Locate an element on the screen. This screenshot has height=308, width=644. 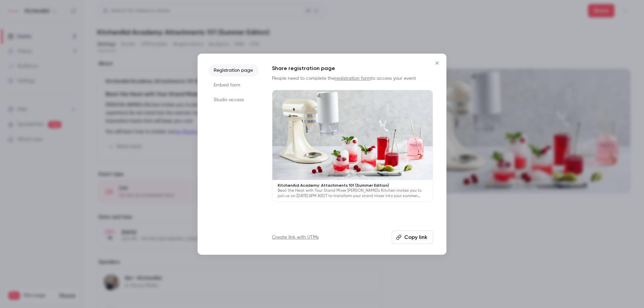
p: KitchenAid Academy: Attachments 101 (Summer Edition) is located at coordinates (352, 185).